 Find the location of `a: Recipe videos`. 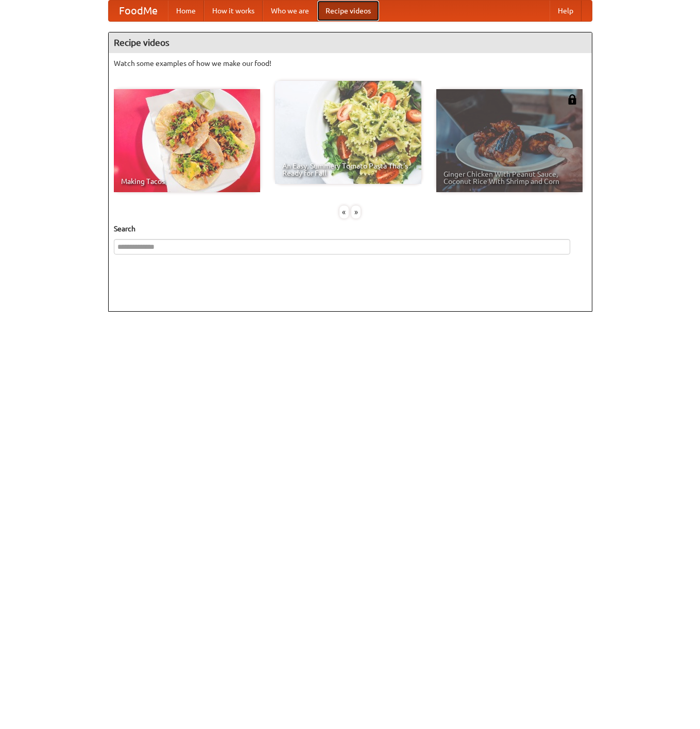

a: Recipe videos is located at coordinates (348, 11).